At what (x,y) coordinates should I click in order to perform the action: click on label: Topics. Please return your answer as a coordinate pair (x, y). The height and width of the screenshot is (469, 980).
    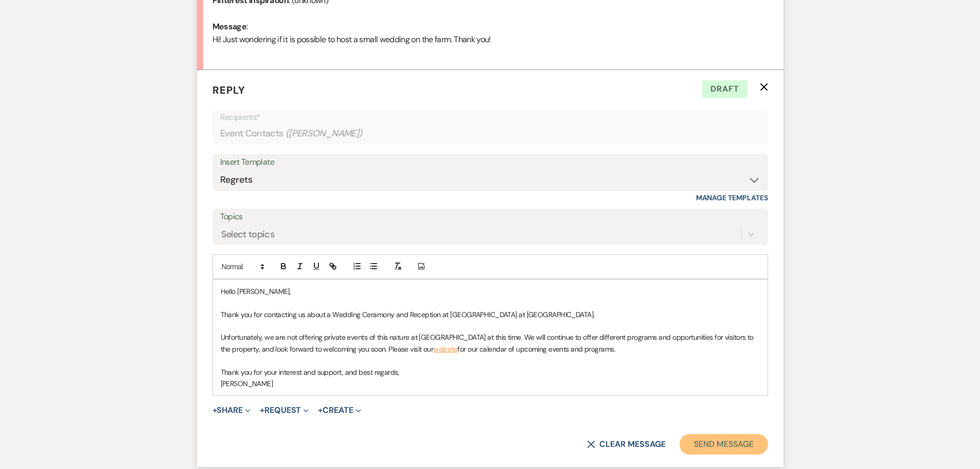
    Looking at the image, I should click on (490, 217).